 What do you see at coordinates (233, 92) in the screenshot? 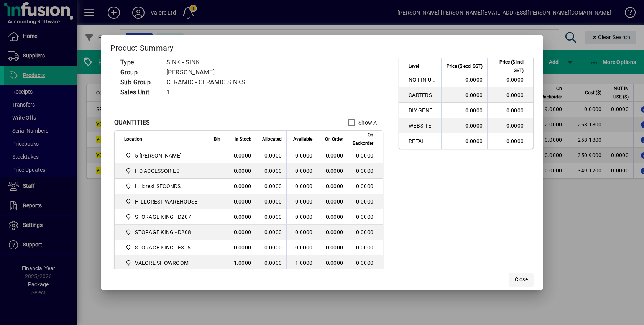
I see `td: 1` at bounding box center [233, 92].